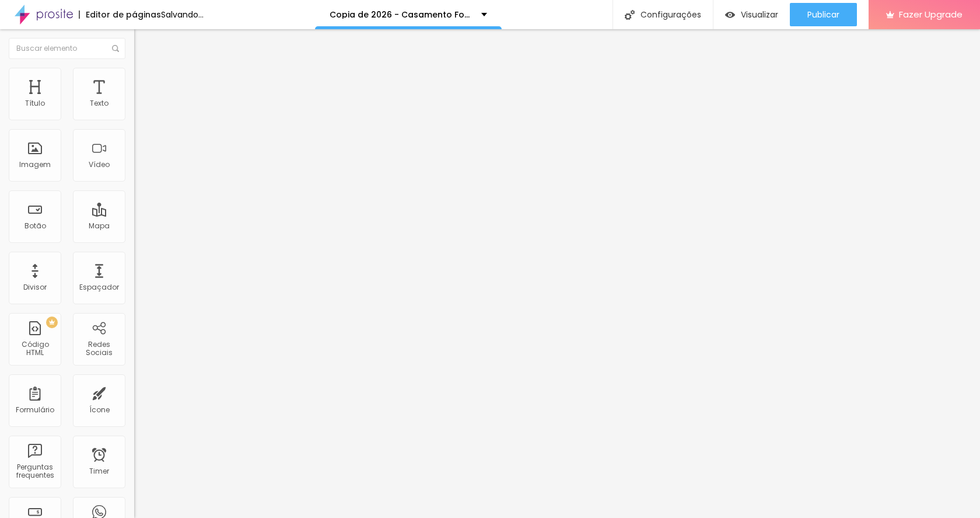  Describe the element at coordinates (182, 15) in the screenshot. I see `div: Salvando...` at that location.